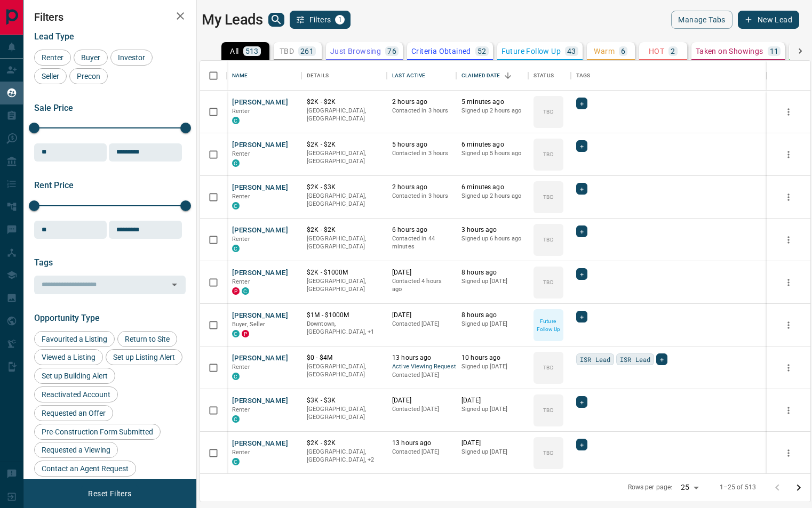 The width and height of the screenshot is (812, 508). What do you see at coordinates (320, 19) in the screenshot?
I see `button: Filters1` at bounding box center [320, 19].